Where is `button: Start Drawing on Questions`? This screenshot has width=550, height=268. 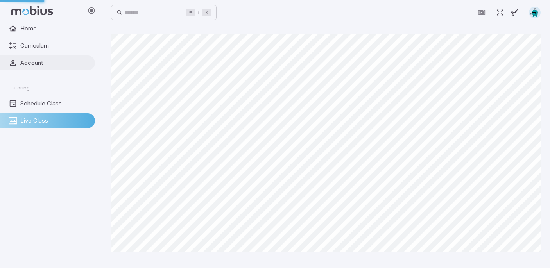
button: Start Drawing on Questions is located at coordinates (515, 13).